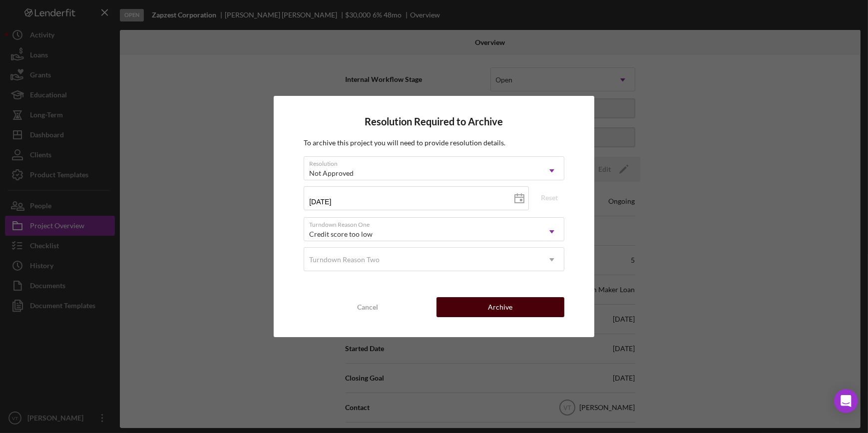 The height and width of the screenshot is (433, 868). Describe the element at coordinates (344, 259) in the screenshot. I see `div: Turndown Reason Two` at that location.